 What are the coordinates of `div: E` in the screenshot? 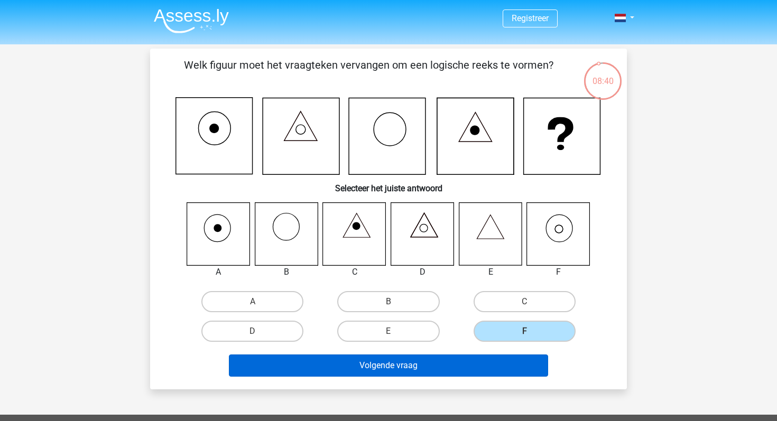 It's located at (490, 272).